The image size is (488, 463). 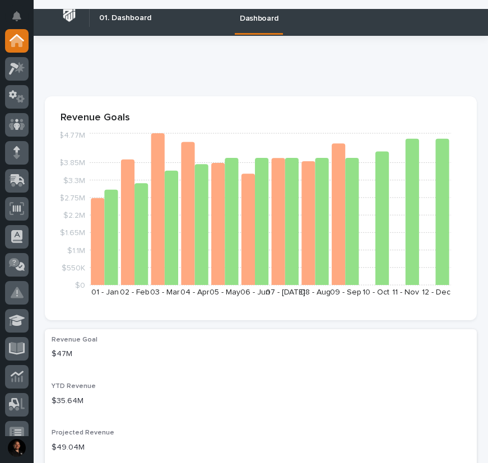 What do you see at coordinates (72, 164) in the screenshot?
I see `tspan: $3.85M` at bounding box center [72, 164].